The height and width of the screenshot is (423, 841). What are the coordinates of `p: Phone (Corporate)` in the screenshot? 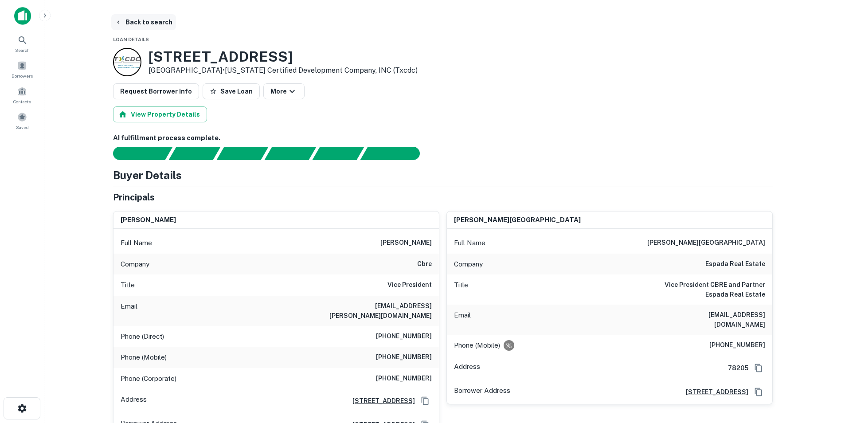 It's located at (149, 379).